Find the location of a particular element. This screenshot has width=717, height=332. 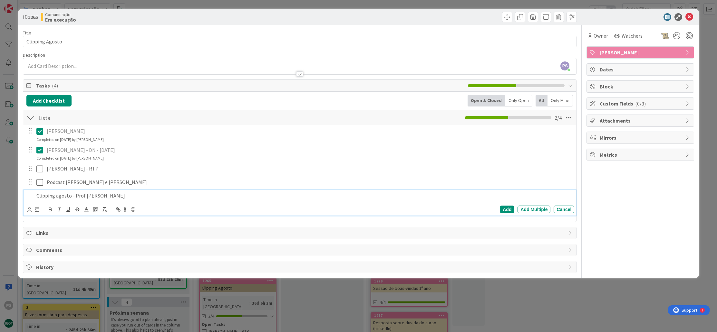

span: Links is located at coordinates (300, 233).